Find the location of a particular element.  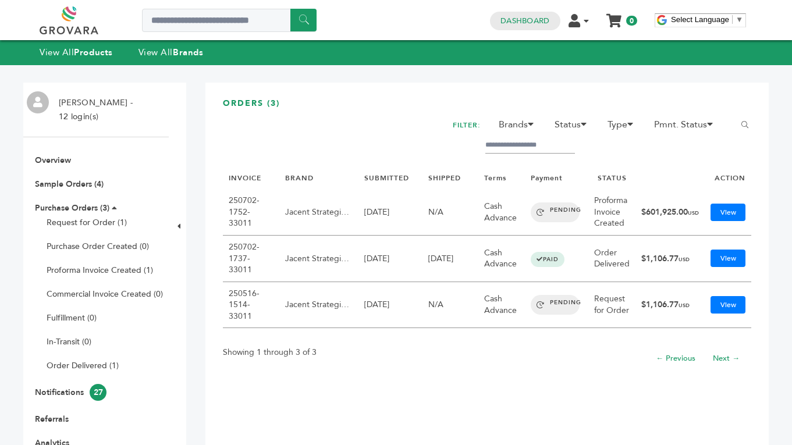

strong: Brands is located at coordinates (188, 52).